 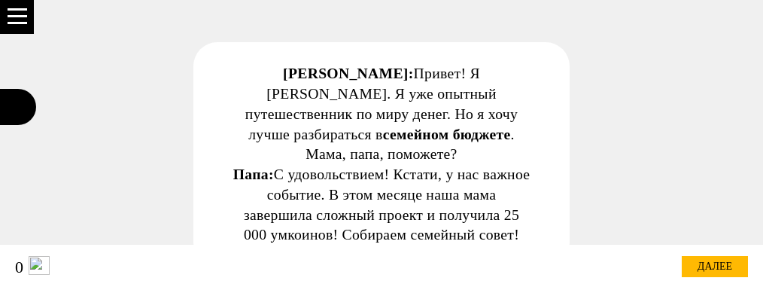 What do you see at coordinates (549, 62) in the screenshot?
I see `div: Нажми на ГЛАЗ, чтобы скрыть текст и посмотреть картинку полностью` at bounding box center [549, 62].